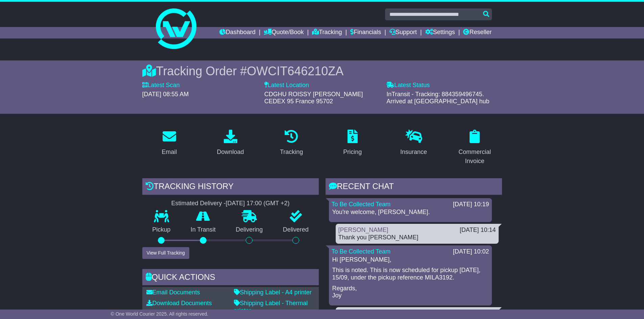  What do you see at coordinates (173, 293) in the screenshot?
I see `a: Email Documents` at bounding box center [173, 293].